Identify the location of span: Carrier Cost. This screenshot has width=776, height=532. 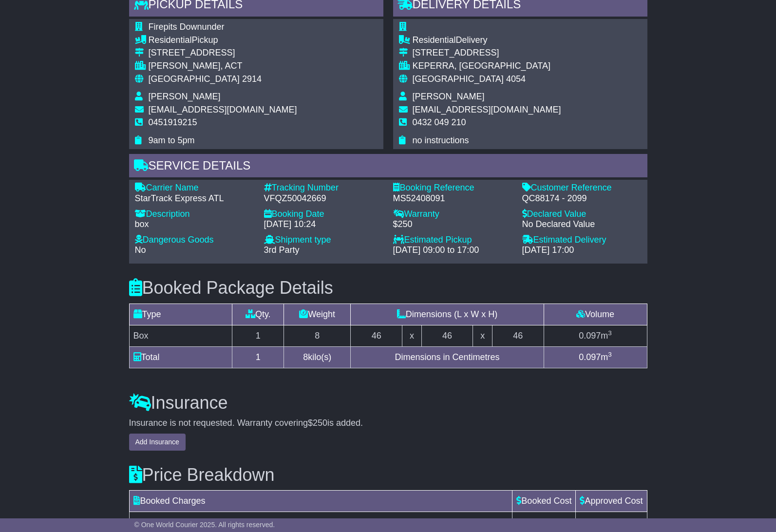
(157, 522).